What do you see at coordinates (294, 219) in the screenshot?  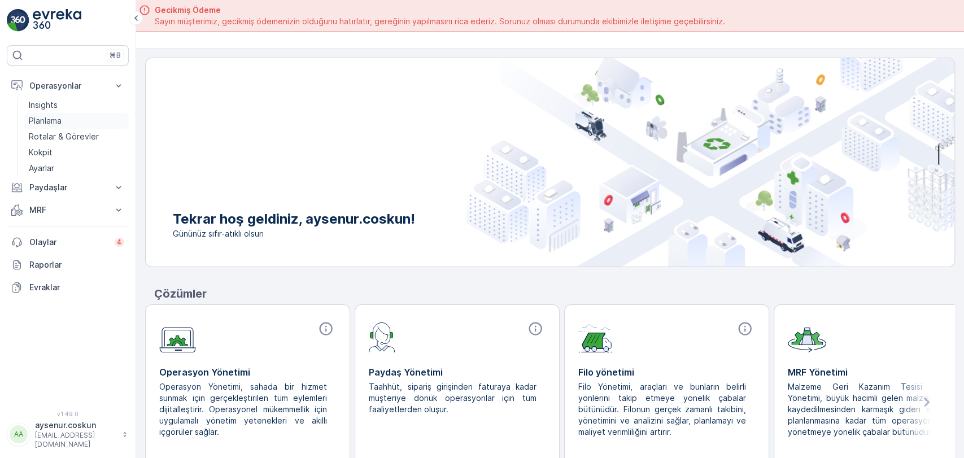 I see `p: Tekrar hoş geldiniz, aysenur.coskun!` at bounding box center [294, 219].